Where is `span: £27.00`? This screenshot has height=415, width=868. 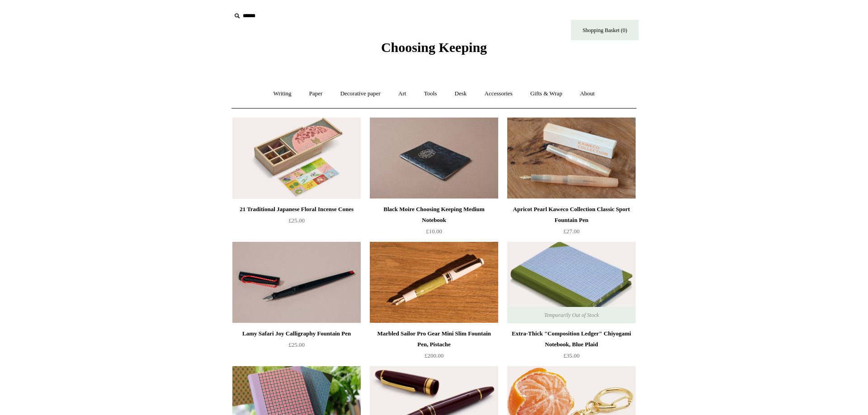
span: £27.00 is located at coordinates (571, 231).